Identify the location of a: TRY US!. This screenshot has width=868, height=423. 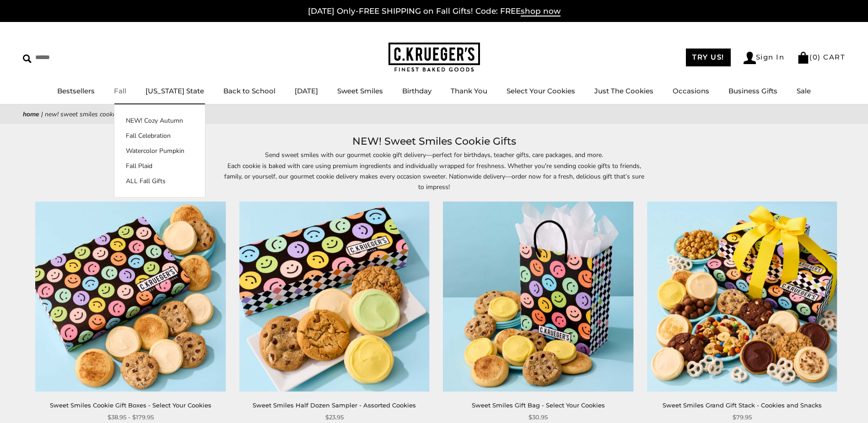
(708, 57).